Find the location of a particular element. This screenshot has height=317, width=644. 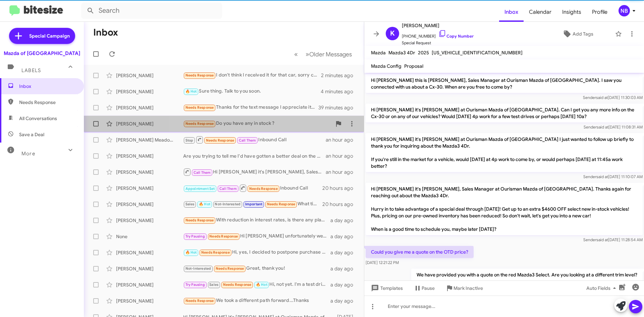

span: All Conversations is located at coordinates (38, 118).